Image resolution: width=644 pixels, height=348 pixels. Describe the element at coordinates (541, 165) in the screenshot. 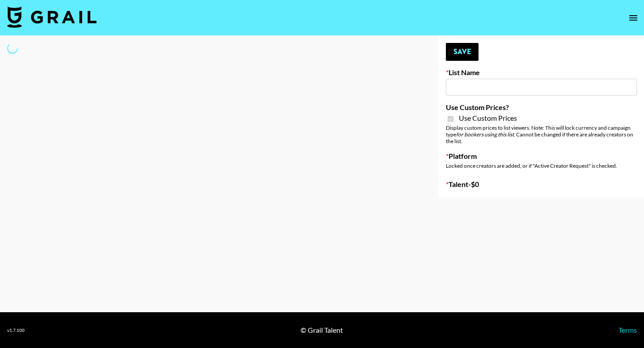

I see `div: Locked once creators are added, or if "Active Creator Request" is checked.` at that location.